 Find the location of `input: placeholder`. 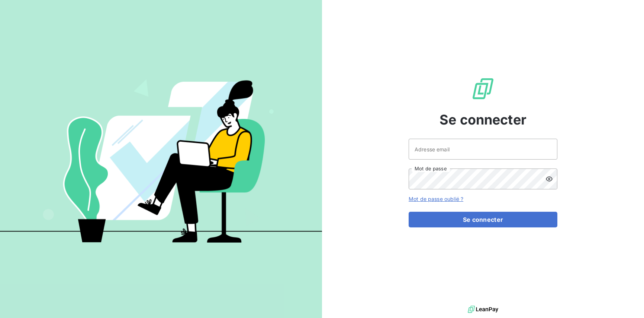

input: placeholder is located at coordinates (483, 149).